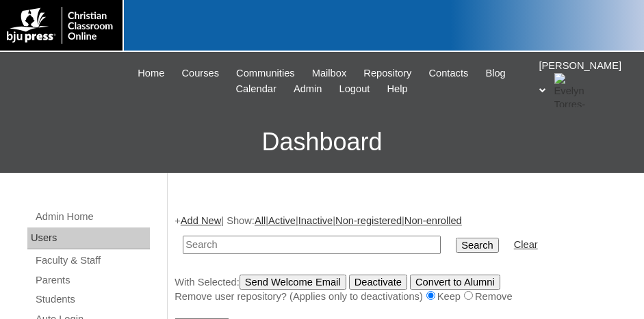 The image size is (644, 319). What do you see at coordinates (433, 221) in the screenshot?
I see `a: Non-enrolled` at bounding box center [433, 221].